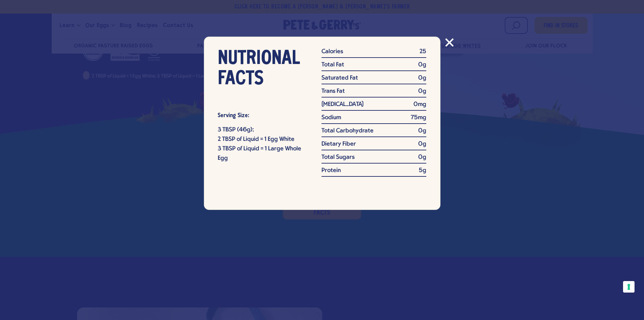 The image size is (644, 320). Describe the element at coordinates (423, 170) in the screenshot. I see `strong: 5g` at that location.